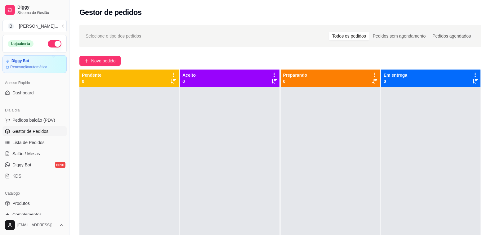  Describe the element at coordinates (34, 176) in the screenshot. I see `a: KDS` at that location.